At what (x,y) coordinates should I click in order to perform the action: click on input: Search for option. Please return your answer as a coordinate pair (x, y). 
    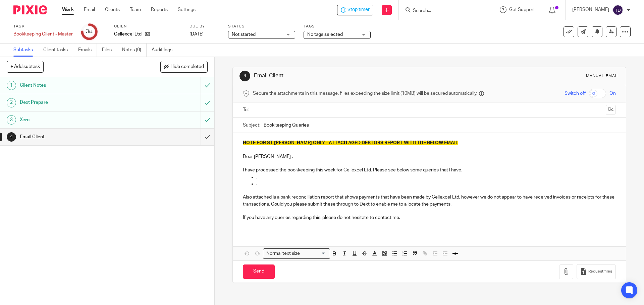
    Looking at the image, I should click on (314, 254).